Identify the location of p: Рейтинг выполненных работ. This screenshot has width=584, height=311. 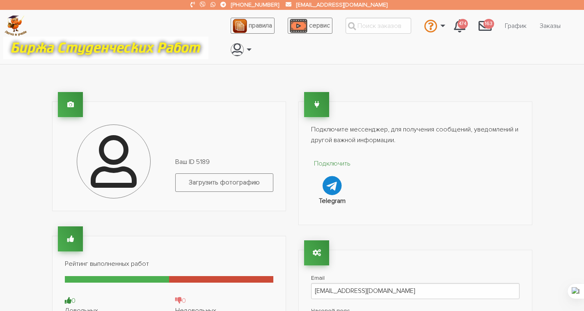
(169, 264).